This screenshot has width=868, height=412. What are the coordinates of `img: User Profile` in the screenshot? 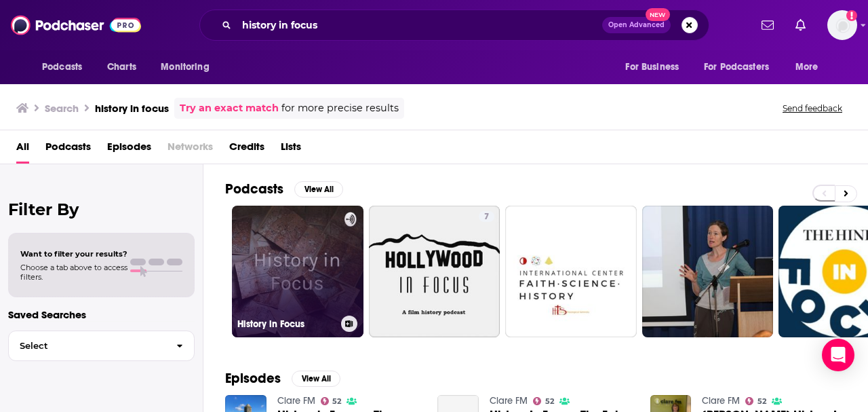 It's located at (843, 25).